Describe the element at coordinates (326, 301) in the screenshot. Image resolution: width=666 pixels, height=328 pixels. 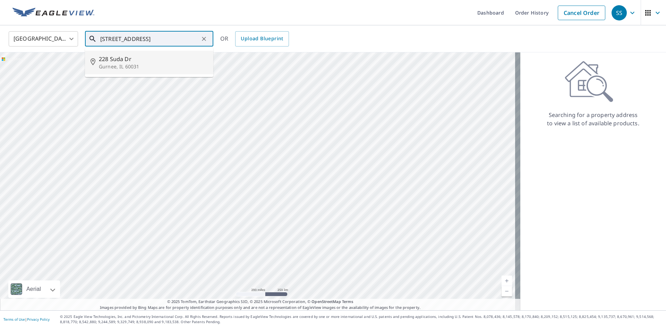
I see `a: OpenStreetMap` at that location.